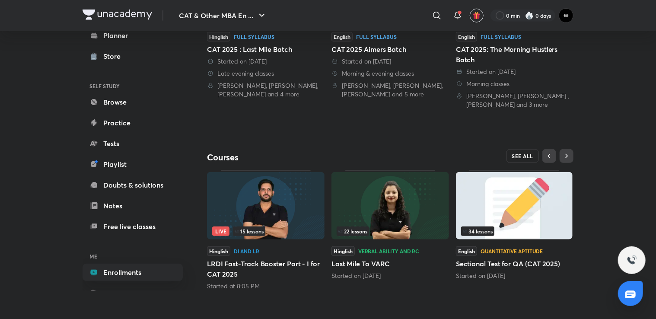  I want to click on div: Lokesh Agarwal, Ravi Kumar, Saral Nashier and 4 more, so click(266, 90).